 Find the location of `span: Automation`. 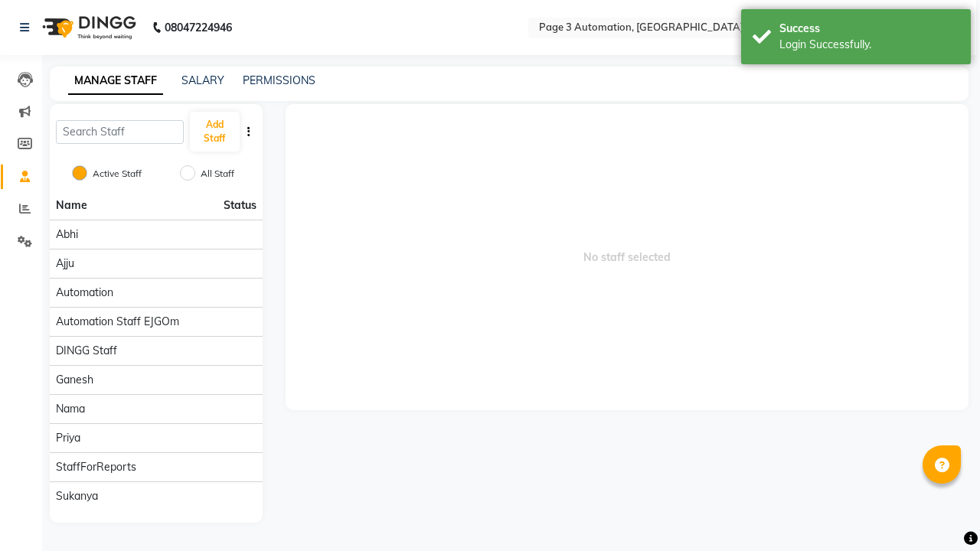

span: Automation is located at coordinates (84, 292).